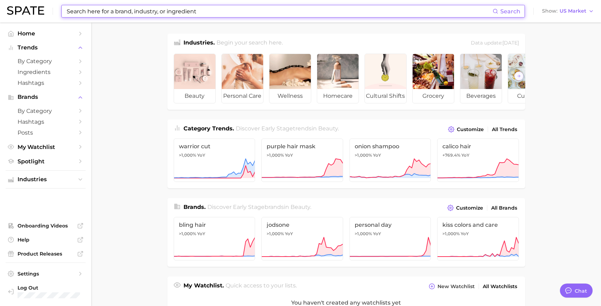 The image size is (601, 306). Describe the element at coordinates (478, 146) in the screenshot. I see `span: calico hair` at that location.